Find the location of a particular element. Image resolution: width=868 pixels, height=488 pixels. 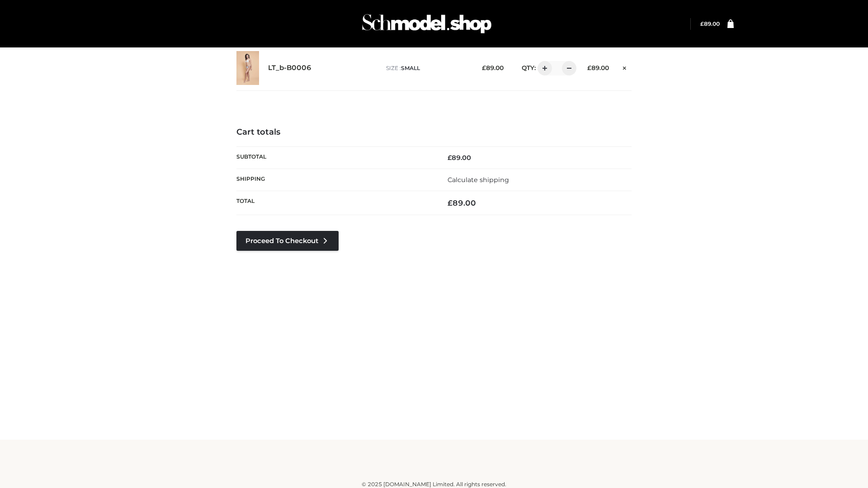

th: Shipping is located at coordinates (335, 180).